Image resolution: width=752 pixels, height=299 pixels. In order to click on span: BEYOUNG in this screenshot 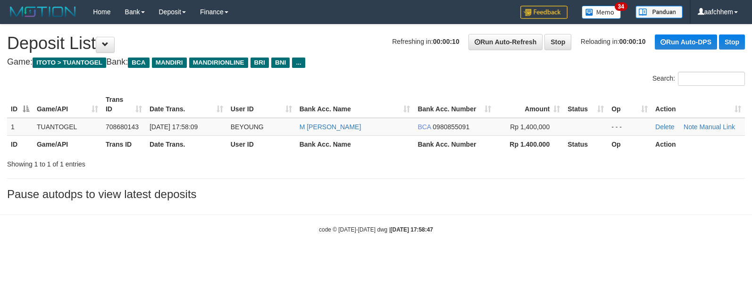, I will do `click(247, 127)`.